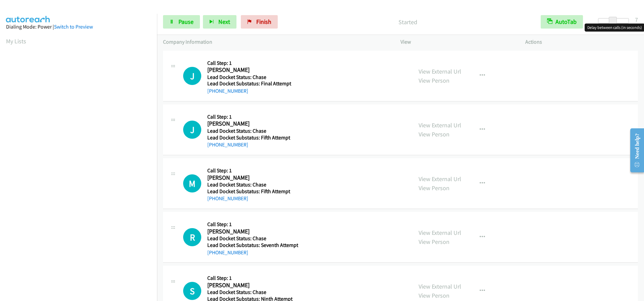 The width and height of the screenshot is (644, 301). I want to click on p: Started, so click(408, 22).